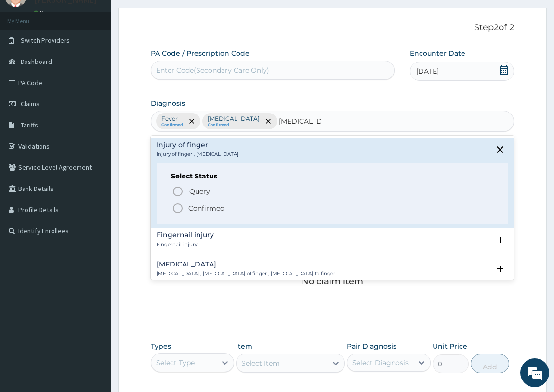 The height and width of the screenshot is (392, 554). I want to click on div: Select Diagnosis, so click(380, 363).